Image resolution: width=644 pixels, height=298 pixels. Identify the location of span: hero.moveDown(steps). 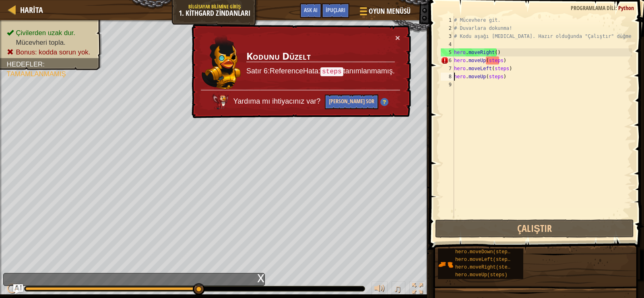
(484, 252).